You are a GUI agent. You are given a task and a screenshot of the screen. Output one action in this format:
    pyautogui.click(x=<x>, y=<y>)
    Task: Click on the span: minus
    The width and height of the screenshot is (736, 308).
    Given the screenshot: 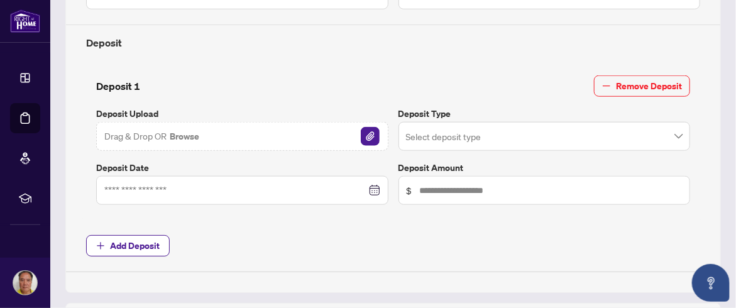 What is the action you would take?
    pyautogui.click(x=607, y=86)
    